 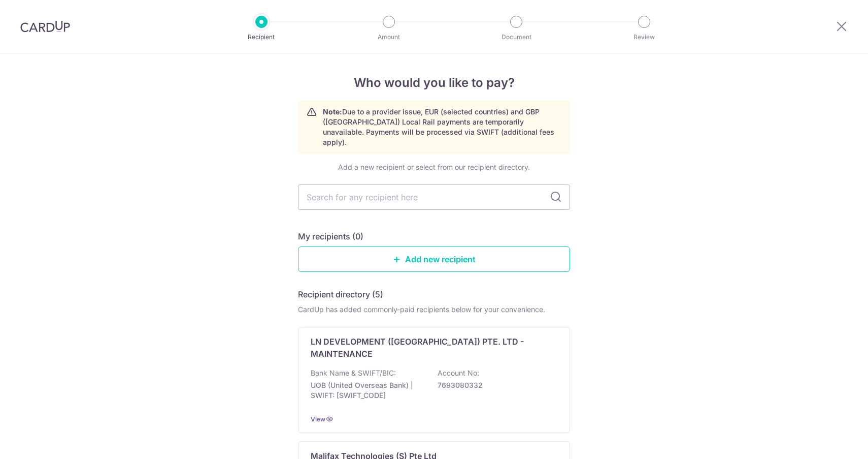 I want to click on span: View, so click(x=318, y=419).